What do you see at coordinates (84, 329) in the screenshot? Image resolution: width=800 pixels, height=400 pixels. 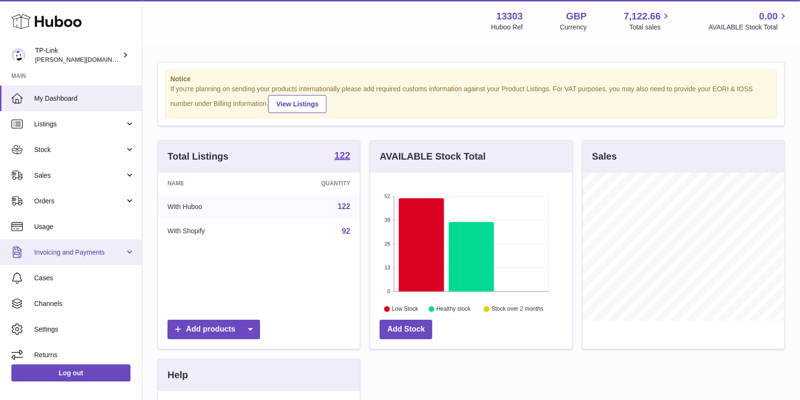 I see `span: Settings` at bounding box center [84, 329].